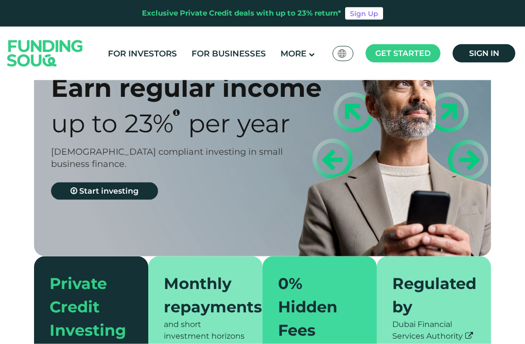 This screenshot has width=525, height=344. What do you see at coordinates (342, 53) in the screenshot?
I see `img: SA Flag` at bounding box center [342, 53].